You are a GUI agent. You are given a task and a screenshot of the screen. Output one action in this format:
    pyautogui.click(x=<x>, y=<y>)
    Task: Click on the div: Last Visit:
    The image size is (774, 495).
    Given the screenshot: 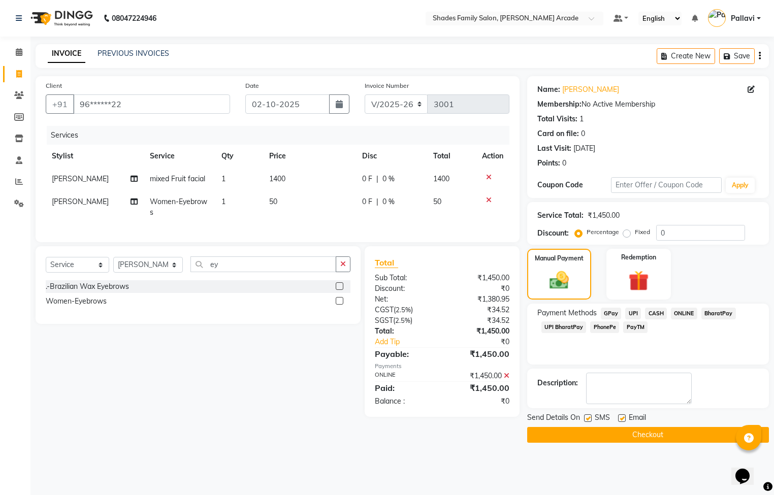 What is the action you would take?
    pyautogui.click(x=554, y=148)
    